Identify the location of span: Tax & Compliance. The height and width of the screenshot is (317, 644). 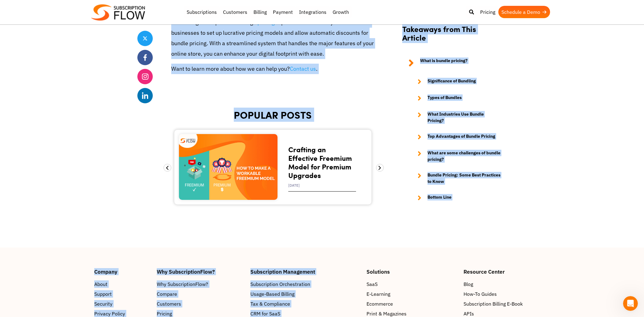
(270, 304).